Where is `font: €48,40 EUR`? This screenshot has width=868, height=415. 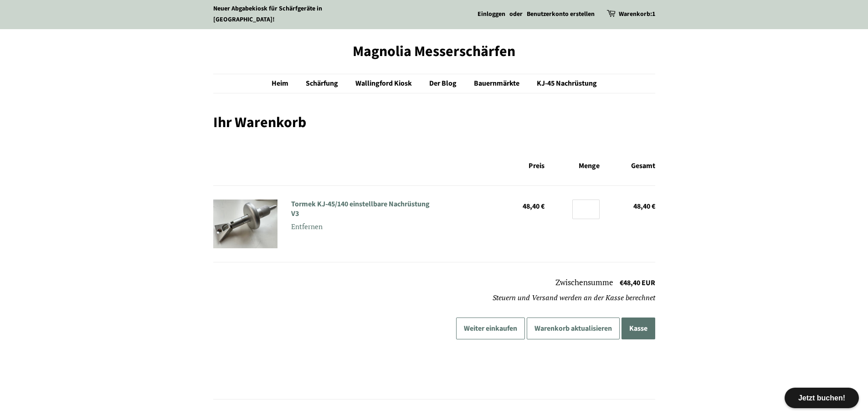
font: €48,40 EUR is located at coordinates (638, 283).